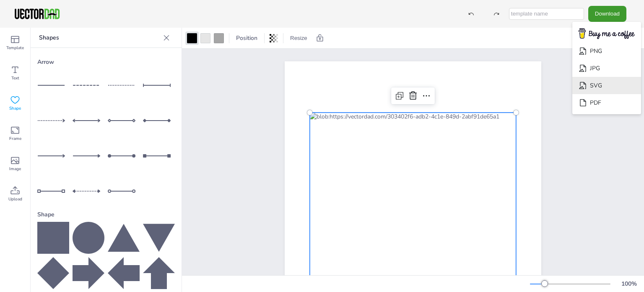 The width and height of the screenshot is (644, 292). Describe the element at coordinates (607, 51) in the screenshot. I see `li: PNG` at that location.